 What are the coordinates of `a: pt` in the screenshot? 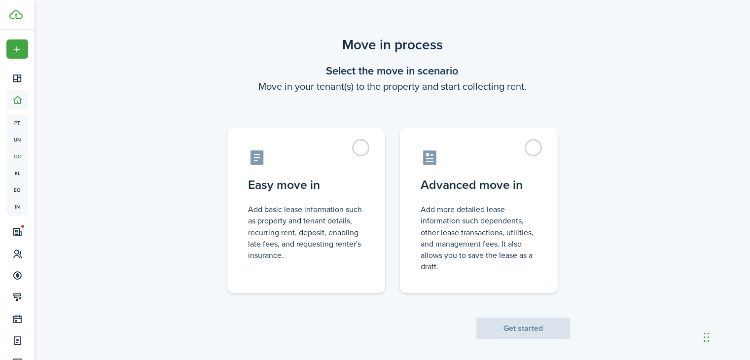 It's located at (17, 123).